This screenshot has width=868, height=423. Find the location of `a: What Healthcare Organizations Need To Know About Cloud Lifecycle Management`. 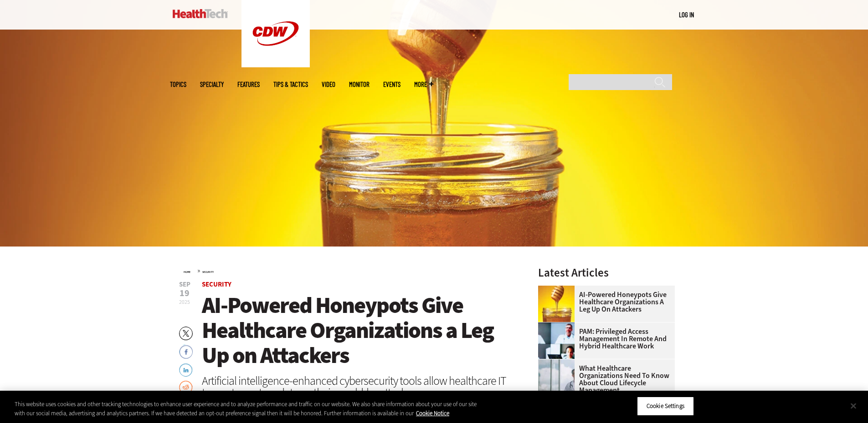

a: What Healthcare Organizations Need To Know About Cloud Lifecycle Management is located at coordinates (603, 380).